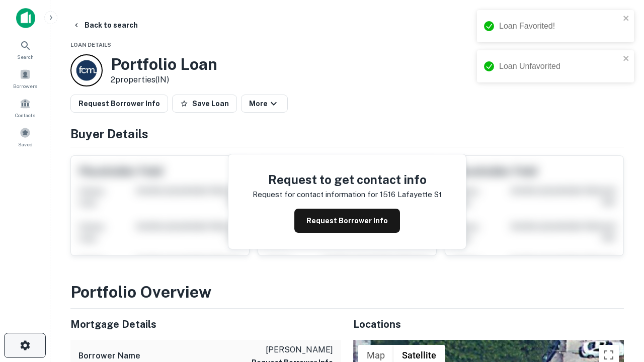  What do you see at coordinates (109, 356) in the screenshot?
I see `h6: Borrower Name` at bounding box center [109, 356].